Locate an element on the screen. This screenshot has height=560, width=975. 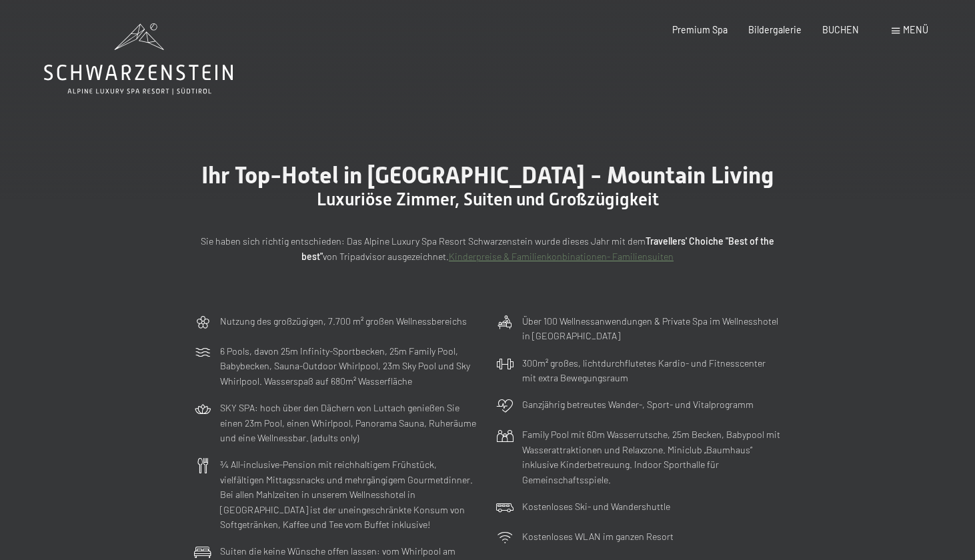
p: Kostenloses Ski- und Wandershuttle is located at coordinates (596, 507).